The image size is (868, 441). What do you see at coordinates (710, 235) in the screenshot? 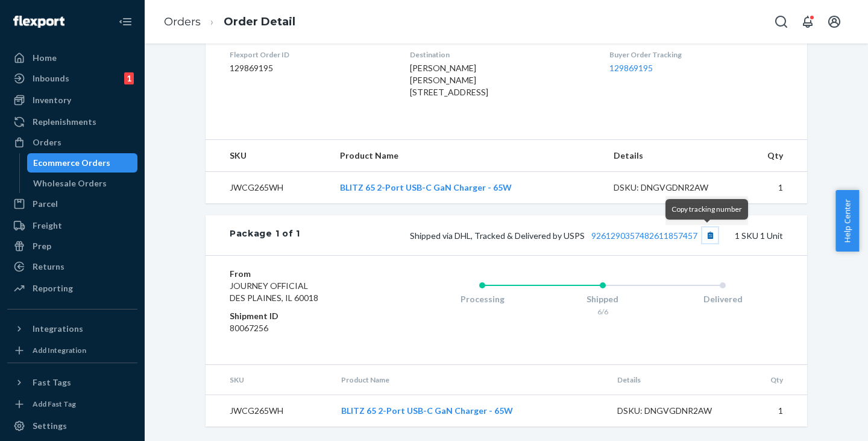
I see `button: Copy tracking number` at bounding box center [710, 235].